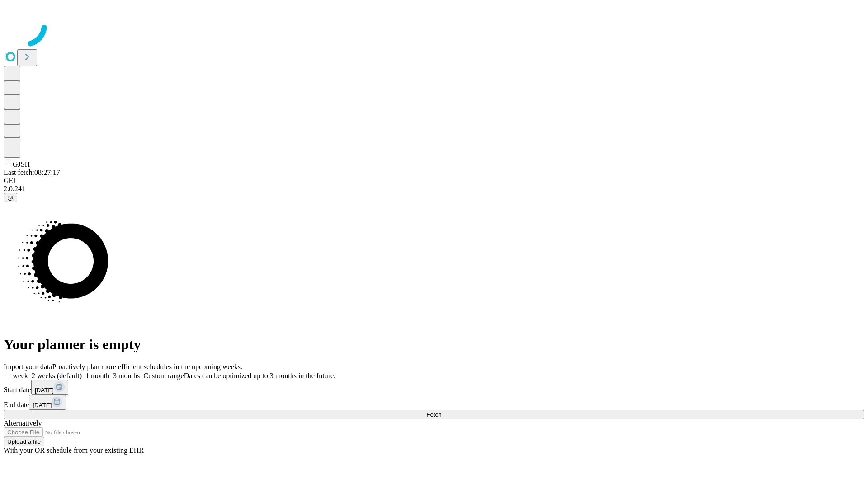  Describe the element at coordinates (259, 376) in the screenshot. I see `span: Dates can be optimized up to 3 months in the future.` at that location.